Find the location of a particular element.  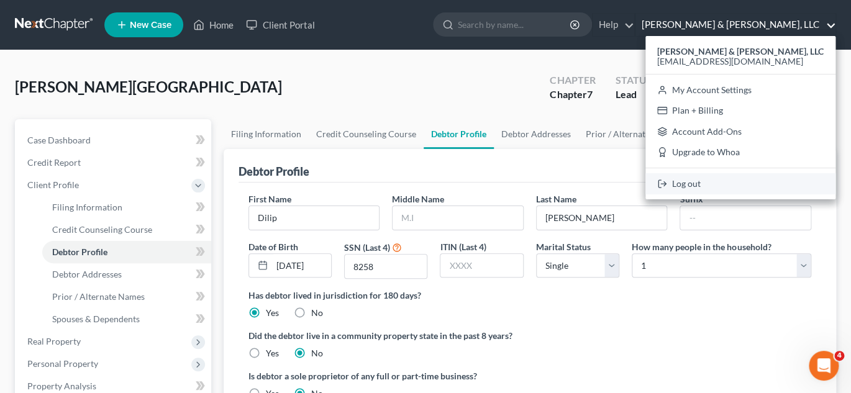

label: ITIN (Last 4) is located at coordinates (463, 247).